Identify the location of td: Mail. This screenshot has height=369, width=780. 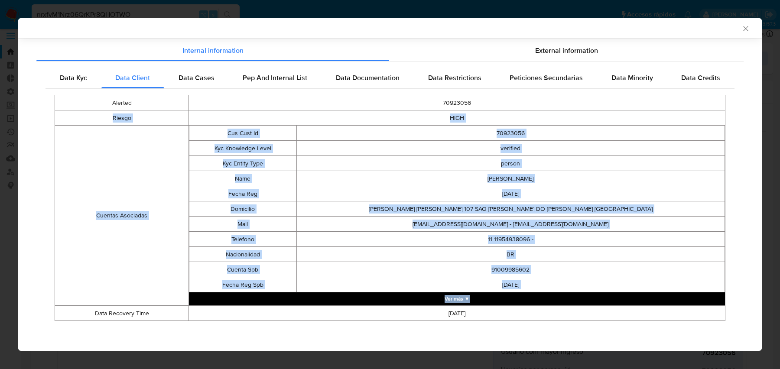
(243, 224).